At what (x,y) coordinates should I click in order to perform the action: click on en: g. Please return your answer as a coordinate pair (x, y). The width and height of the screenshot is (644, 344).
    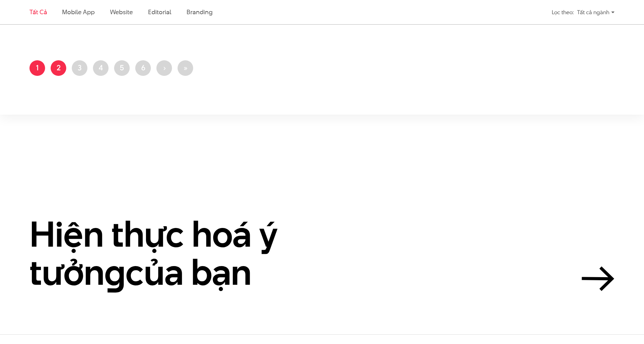
    Looking at the image, I should click on (115, 272).